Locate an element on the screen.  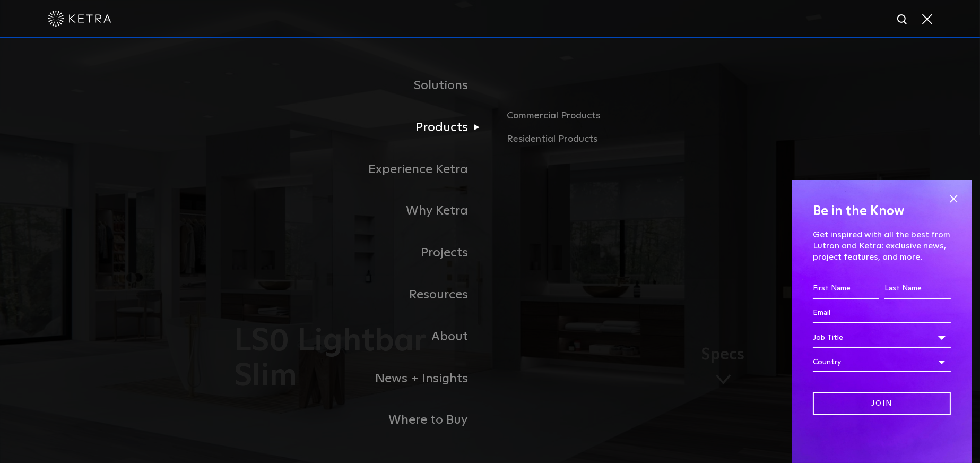
input: Email is located at coordinates (882, 314).